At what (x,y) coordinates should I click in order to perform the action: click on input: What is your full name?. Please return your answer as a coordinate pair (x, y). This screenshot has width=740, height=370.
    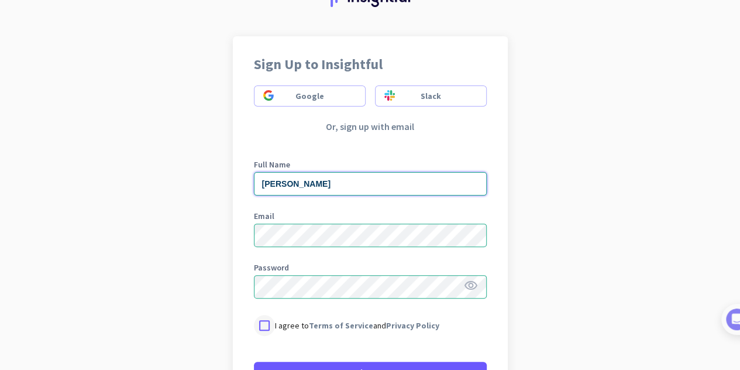
    Looking at the image, I should click on (370, 184).